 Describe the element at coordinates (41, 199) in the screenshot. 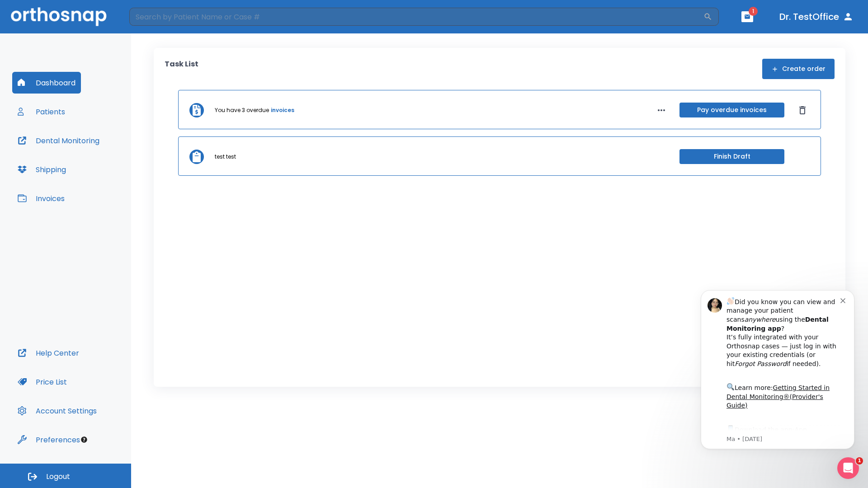

I see `button: Invoices` at that location.